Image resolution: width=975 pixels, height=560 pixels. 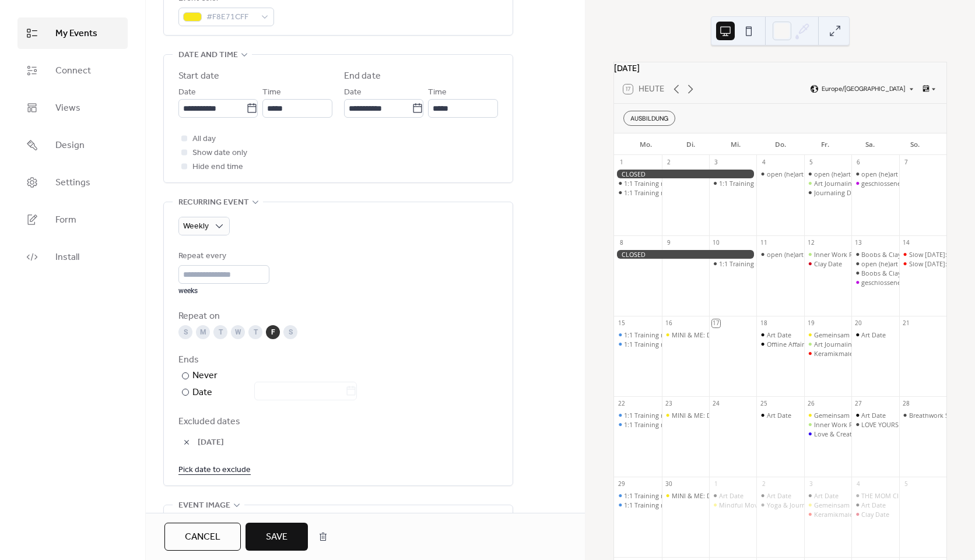 I want to click on span: Settings, so click(x=73, y=183).